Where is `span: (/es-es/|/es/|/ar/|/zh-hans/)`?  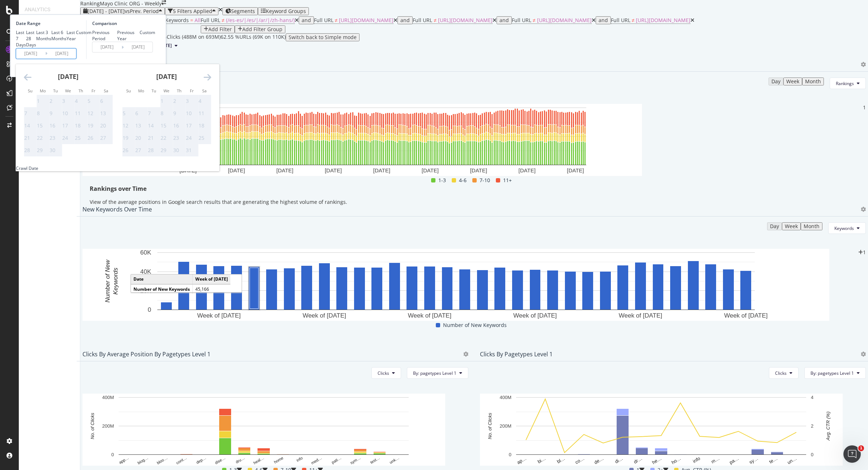 span: (/es-es/|/es/|/ar/|/zh-hans/) is located at coordinates (260, 20).